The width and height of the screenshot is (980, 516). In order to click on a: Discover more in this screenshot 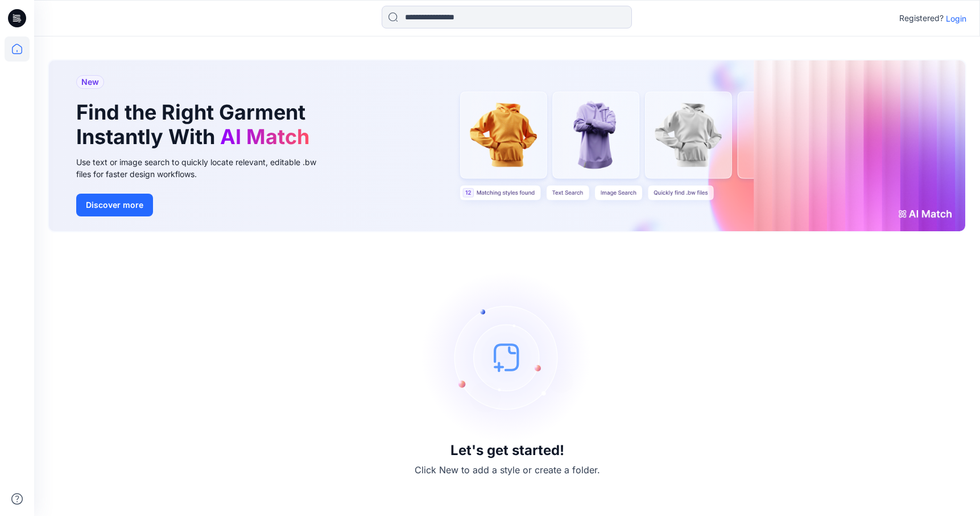, I will do `click(115, 205)`.